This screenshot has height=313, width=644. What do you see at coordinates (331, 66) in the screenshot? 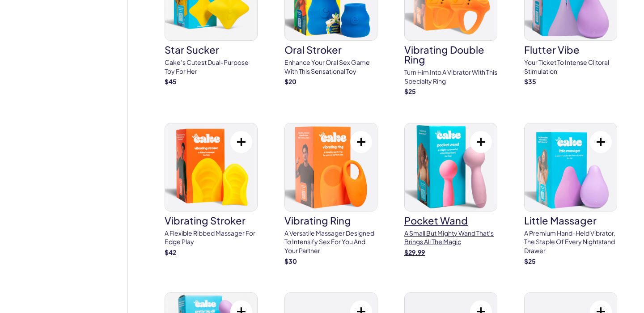
I see `p: Enhance your oral sex game with this sensational toy` at bounding box center [331, 66].